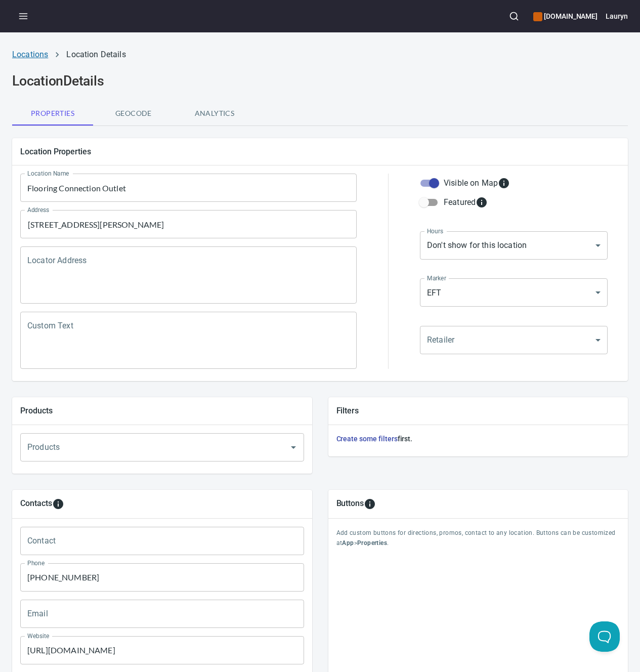  Describe the element at coordinates (320, 151) in the screenshot. I see `h5: Location Properties` at that location.